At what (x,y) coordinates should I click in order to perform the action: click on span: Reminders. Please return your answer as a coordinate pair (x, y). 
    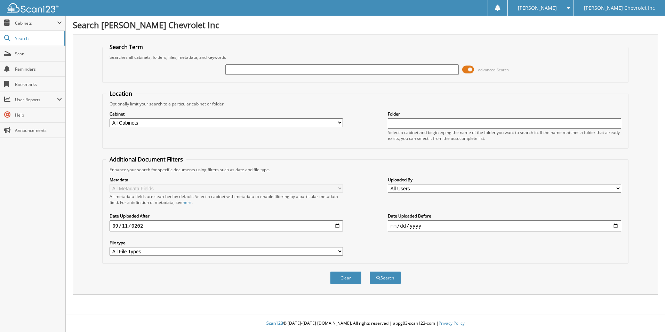
    Looking at the image, I should click on (38, 69).